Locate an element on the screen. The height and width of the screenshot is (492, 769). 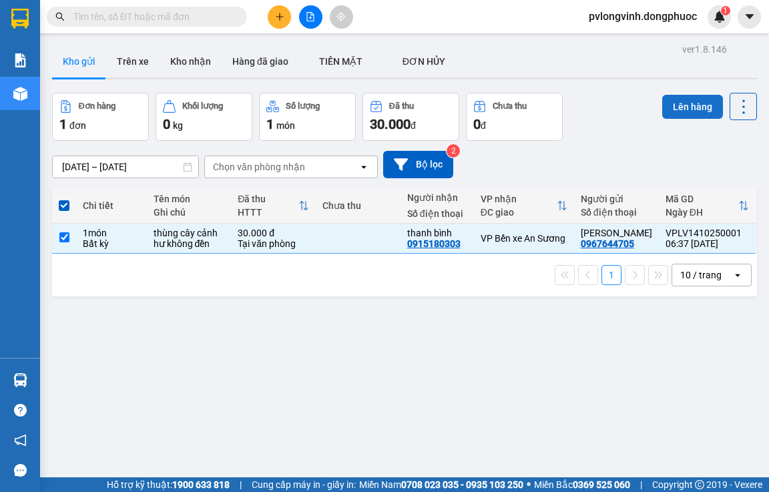
div: 0915180303 is located at coordinates (434, 244).